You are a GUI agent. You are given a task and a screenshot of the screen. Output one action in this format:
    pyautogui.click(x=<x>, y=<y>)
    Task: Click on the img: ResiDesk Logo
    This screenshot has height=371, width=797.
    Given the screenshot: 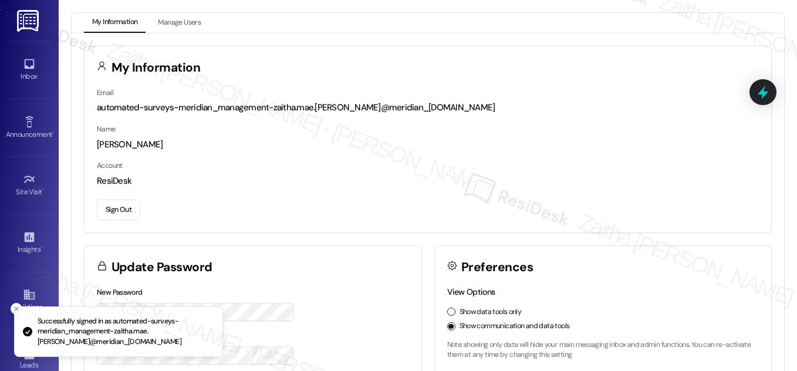 What is the action you would take?
    pyautogui.click(x=29, y=21)
    